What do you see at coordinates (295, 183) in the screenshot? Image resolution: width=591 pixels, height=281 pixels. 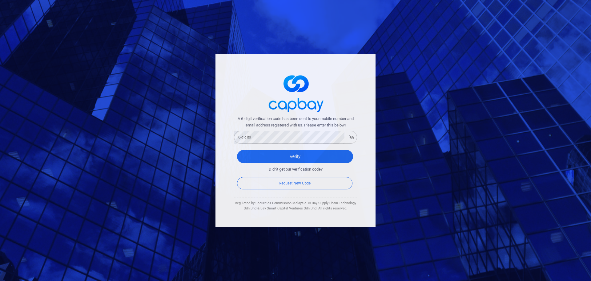 I see `button: Request New Code` at bounding box center [295, 183].